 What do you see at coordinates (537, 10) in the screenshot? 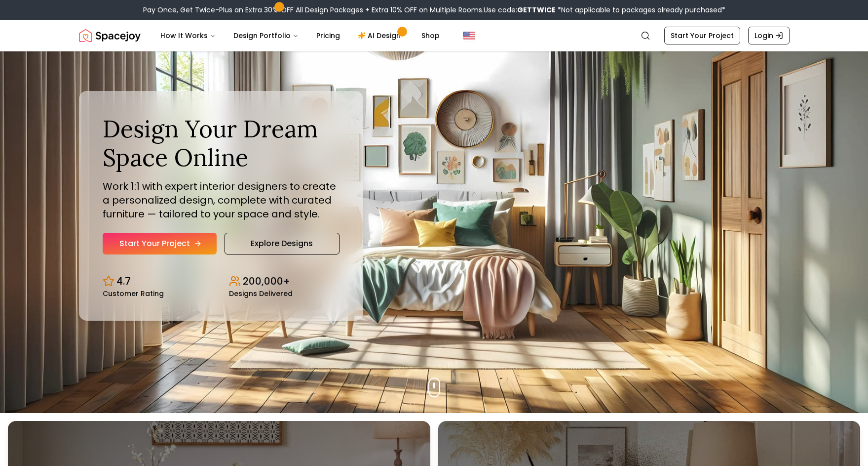
I see `b: GETTWICE` at bounding box center [537, 10].